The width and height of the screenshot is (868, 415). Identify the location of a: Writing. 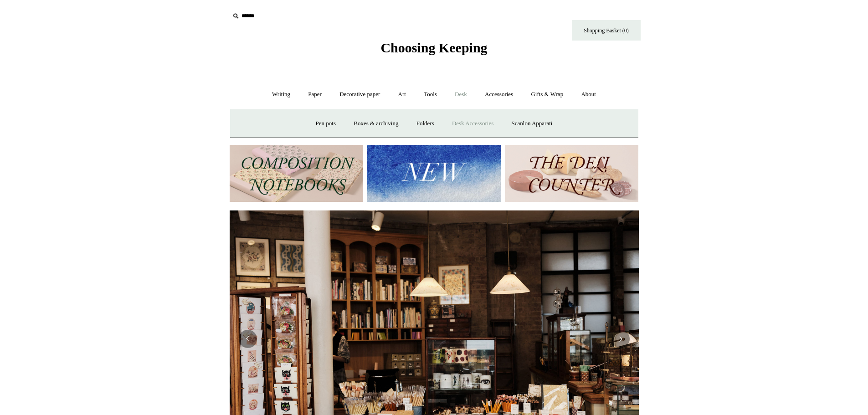
(281, 94).